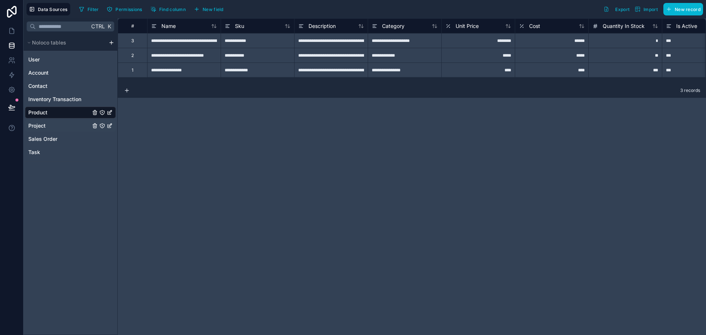  I want to click on span: Category, so click(393, 26).